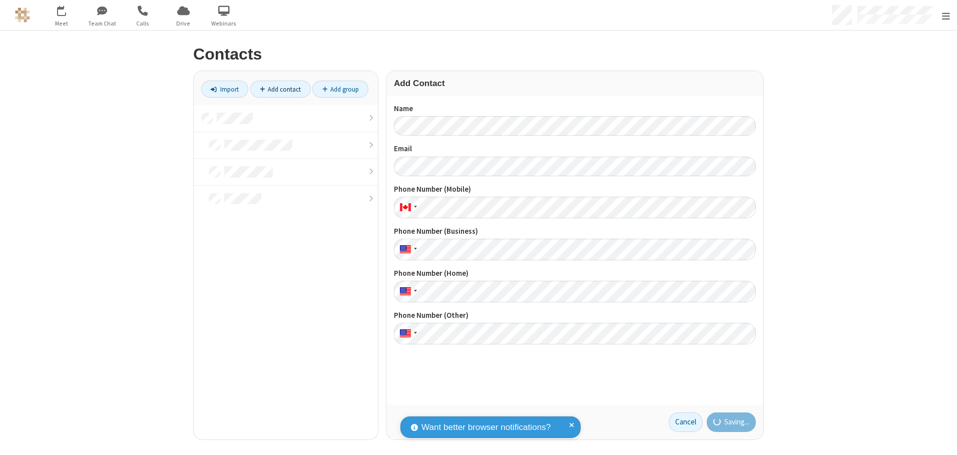 The width and height of the screenshot is (957, 455). Describe the element at coordinates (225, 89) in the screenshot. I see `a: Import` at that location.